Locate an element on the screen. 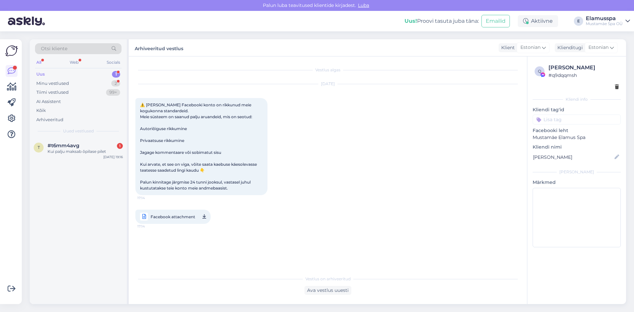  div: Ava vestlus uuesti is located at coordinates (328, 290).